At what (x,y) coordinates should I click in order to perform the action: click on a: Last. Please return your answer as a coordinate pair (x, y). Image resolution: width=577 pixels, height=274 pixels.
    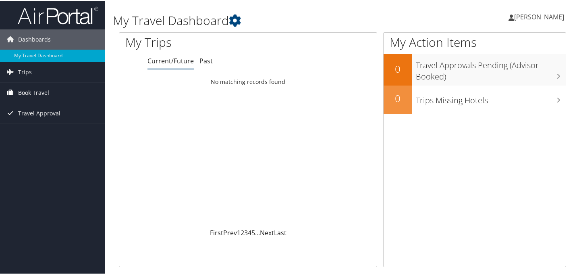
    Looking at the image, I should click on (280, 232).